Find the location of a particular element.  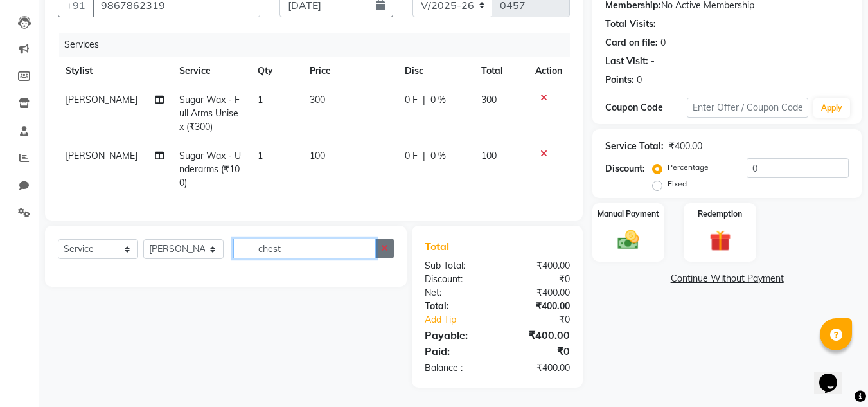

a: Continue Without Payment is located at coordinates (726, 278).